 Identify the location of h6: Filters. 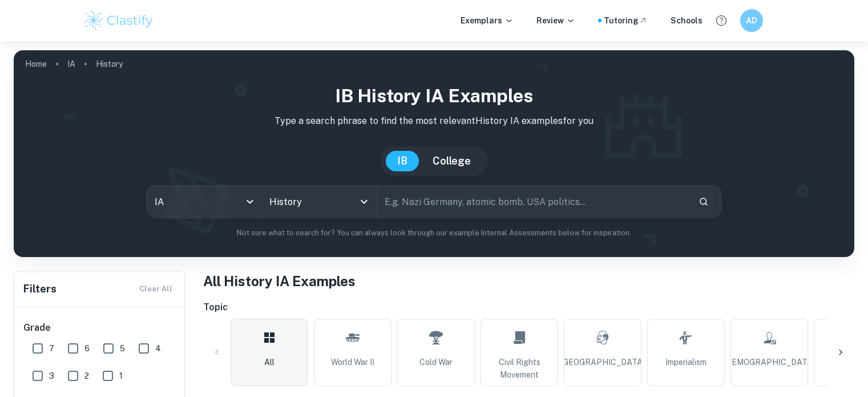
(40, 289).